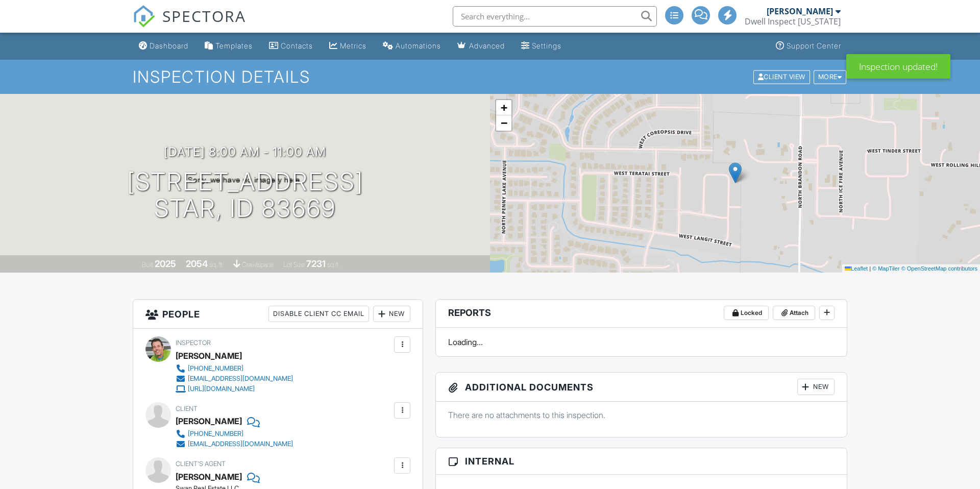  Describe the element at coordinates (333, 265) in the screenshot. I see `span: sq.ft.` at that location.